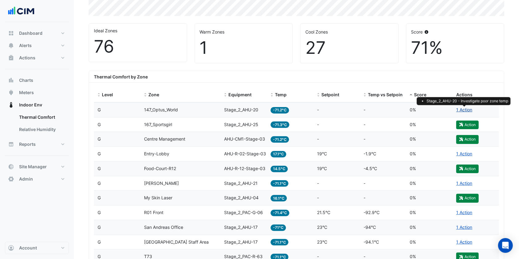 The height and width of the screenshot is (259, 519). I want to click on span: -92.9°C, so click(372, 212).